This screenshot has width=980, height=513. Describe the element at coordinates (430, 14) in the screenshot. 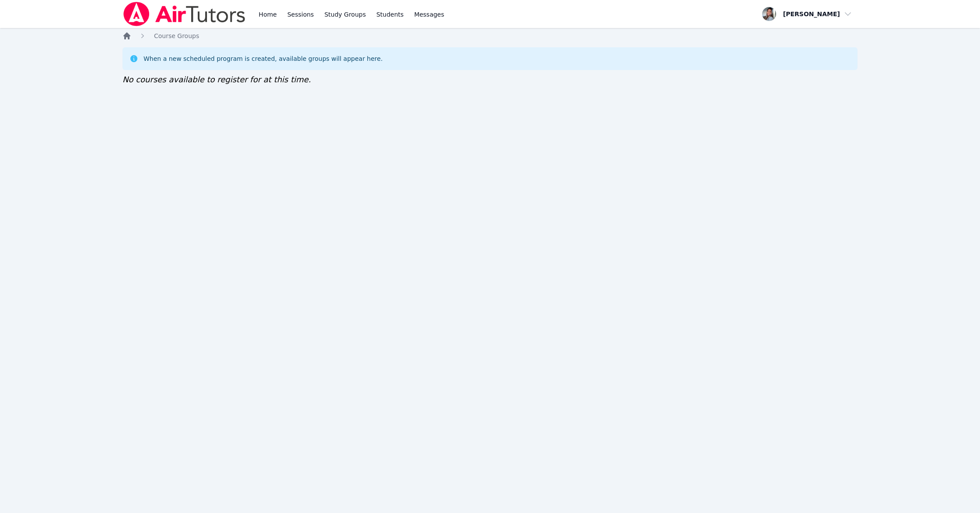

I see `span: Messages` at that location.